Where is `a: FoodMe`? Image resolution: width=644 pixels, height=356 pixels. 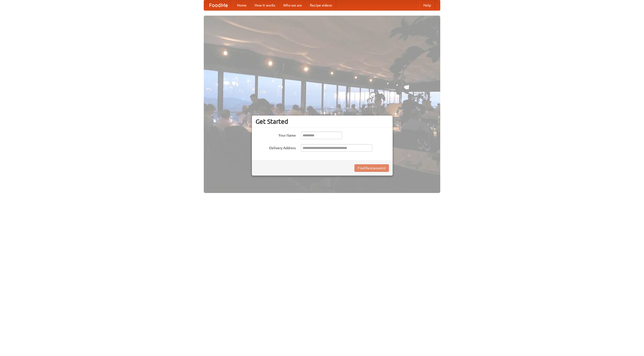
a: FoodMe is located at coordinates (218, 5).